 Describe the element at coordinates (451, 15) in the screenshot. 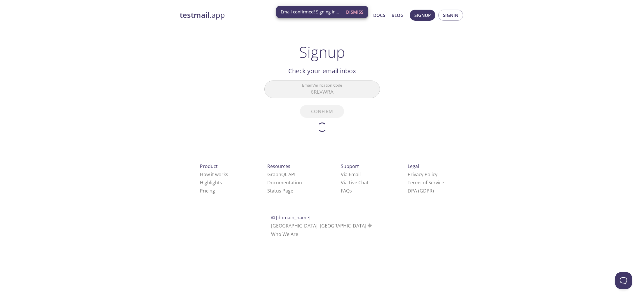

I see `button: Signin` at that location.